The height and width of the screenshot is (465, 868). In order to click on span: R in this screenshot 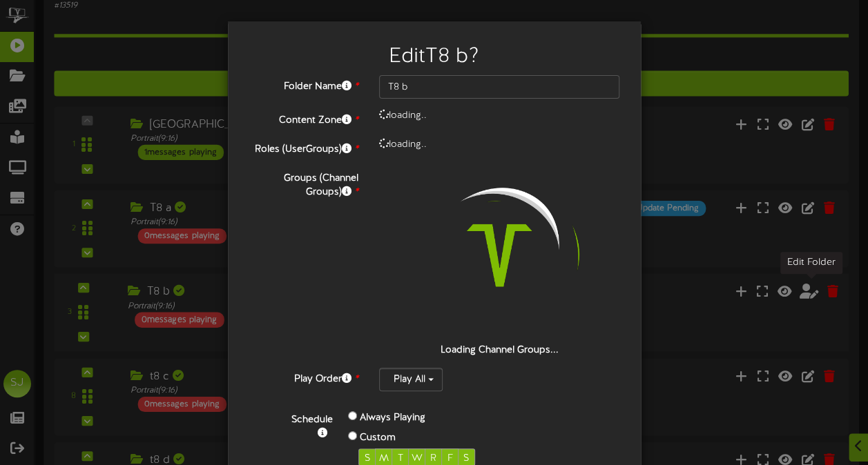, I will do `click(433, 458)`.